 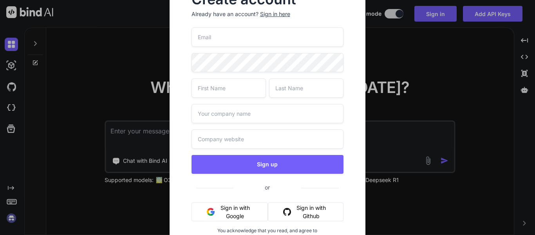 I want to click on img: github, so click(x=287, y=212).